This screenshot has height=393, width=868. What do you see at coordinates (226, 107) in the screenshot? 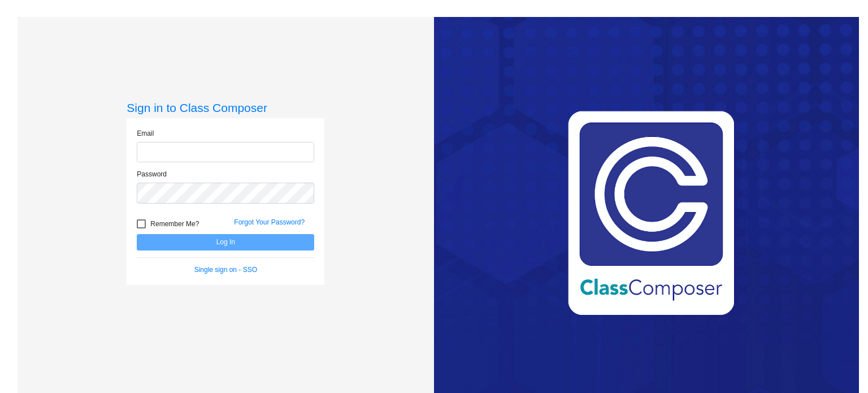
I see `h3: Sign in to Class Composer` at bounding box center [226, 107].